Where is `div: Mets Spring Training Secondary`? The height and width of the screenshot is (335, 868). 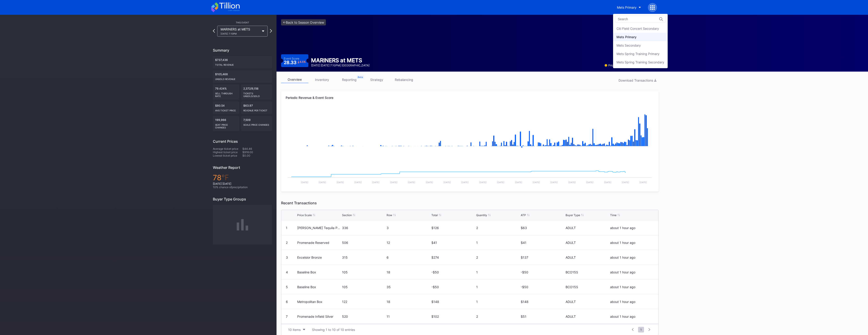 div: Mets Spring Training Secondary is located at coordinates (640, 62).